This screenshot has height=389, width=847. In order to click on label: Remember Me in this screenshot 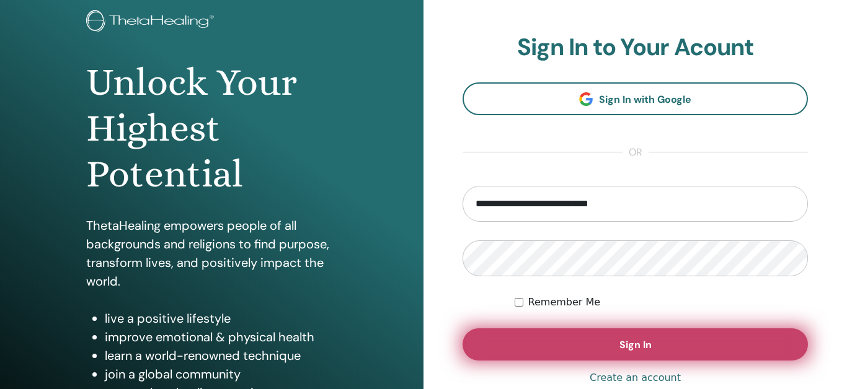, I will do `click(564, 303)`.